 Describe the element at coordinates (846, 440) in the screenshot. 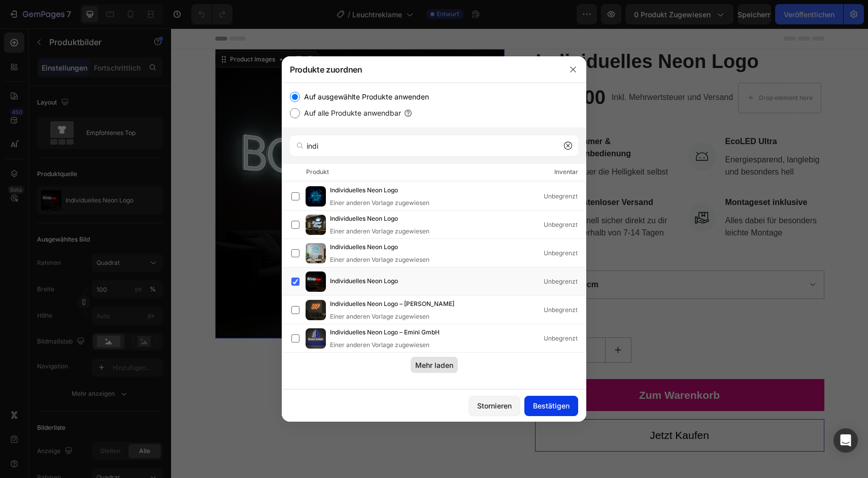

I see `div: Öffnen Sie den Intercom Messenger` at that location.